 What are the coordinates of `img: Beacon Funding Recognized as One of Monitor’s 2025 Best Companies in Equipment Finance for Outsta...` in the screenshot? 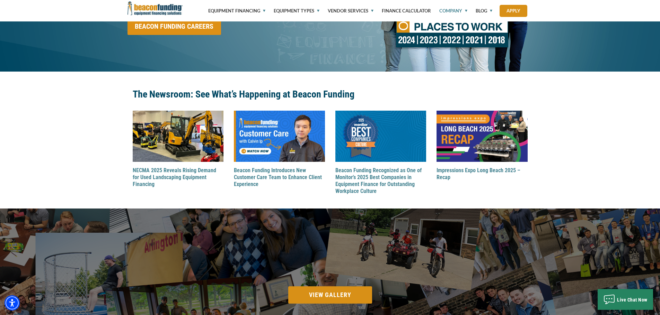 It's located at (381, 136).